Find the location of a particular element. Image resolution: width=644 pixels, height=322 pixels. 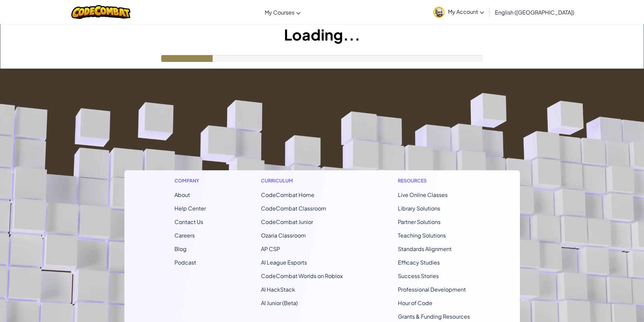

a: CodeCombat logo is located at coordinates (100, 12).